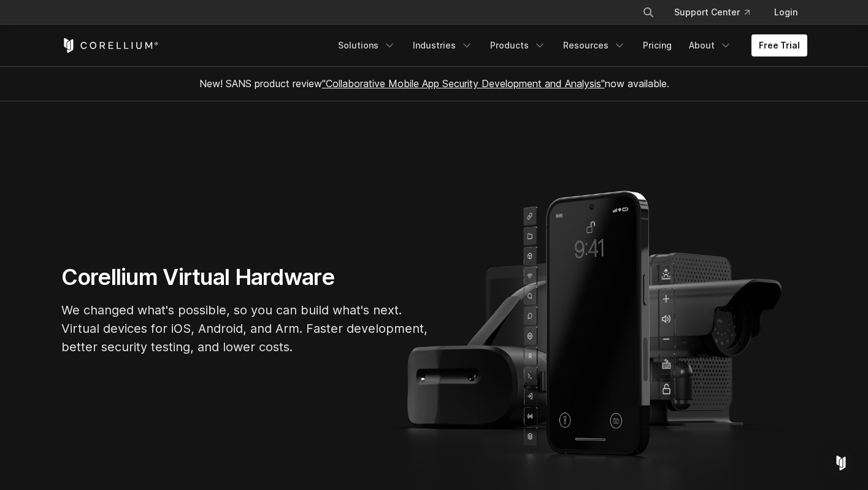 This screenshot has height=490, width=868. I want to click on a: Free Trial, so click(780, 46).